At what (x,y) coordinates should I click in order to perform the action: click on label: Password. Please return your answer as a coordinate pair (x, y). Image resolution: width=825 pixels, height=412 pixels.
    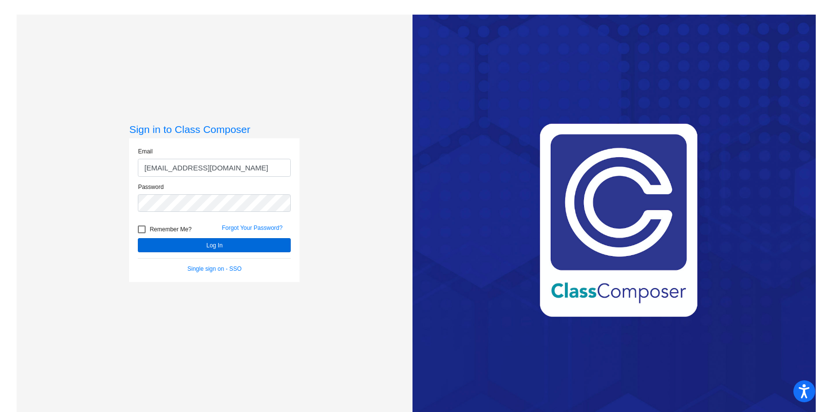
    Looking at the image, I should click on (150, 187).